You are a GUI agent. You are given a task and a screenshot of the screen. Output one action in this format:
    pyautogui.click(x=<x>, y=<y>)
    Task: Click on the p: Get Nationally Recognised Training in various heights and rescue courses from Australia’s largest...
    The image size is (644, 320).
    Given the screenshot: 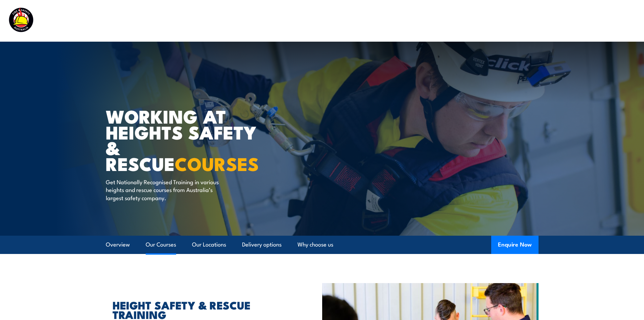 What is the action you would take?
    pyautogui.click(x=167, y=189)
    